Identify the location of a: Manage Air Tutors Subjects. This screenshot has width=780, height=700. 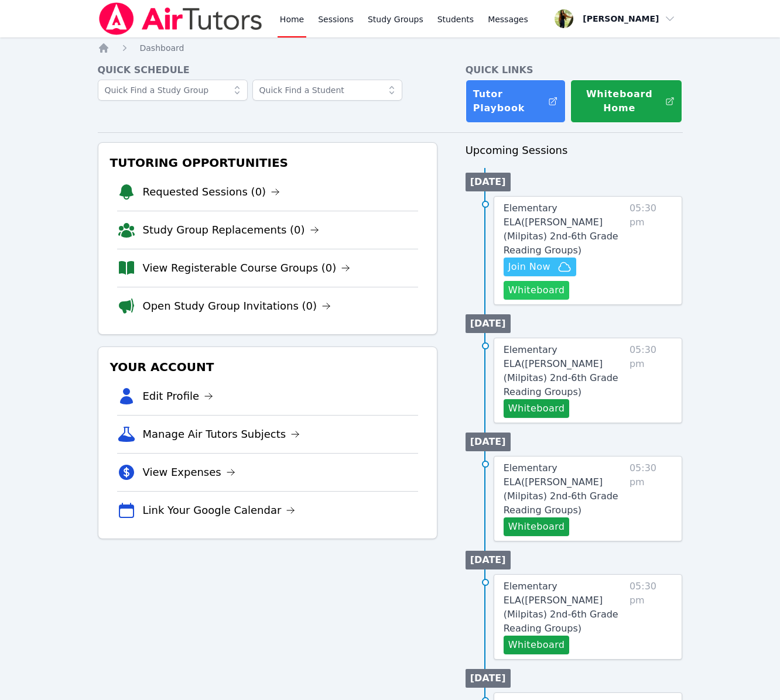
(222, 434).